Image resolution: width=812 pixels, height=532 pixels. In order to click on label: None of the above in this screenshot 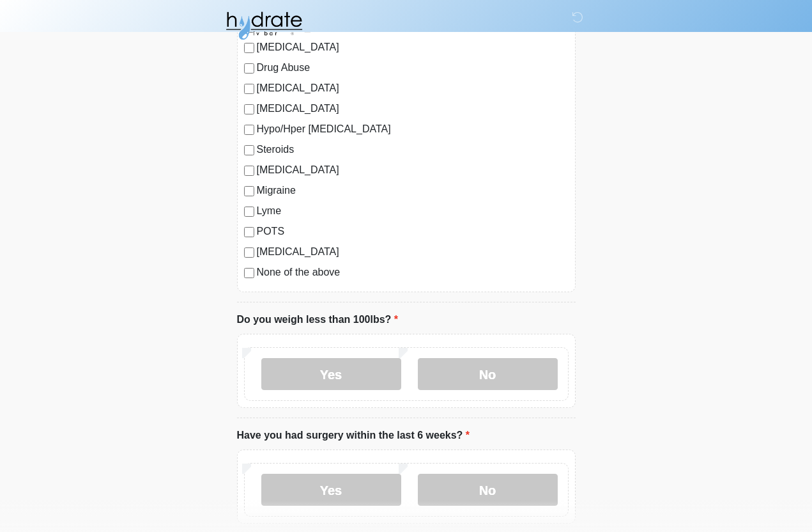, I will do `click(413, 273)`.